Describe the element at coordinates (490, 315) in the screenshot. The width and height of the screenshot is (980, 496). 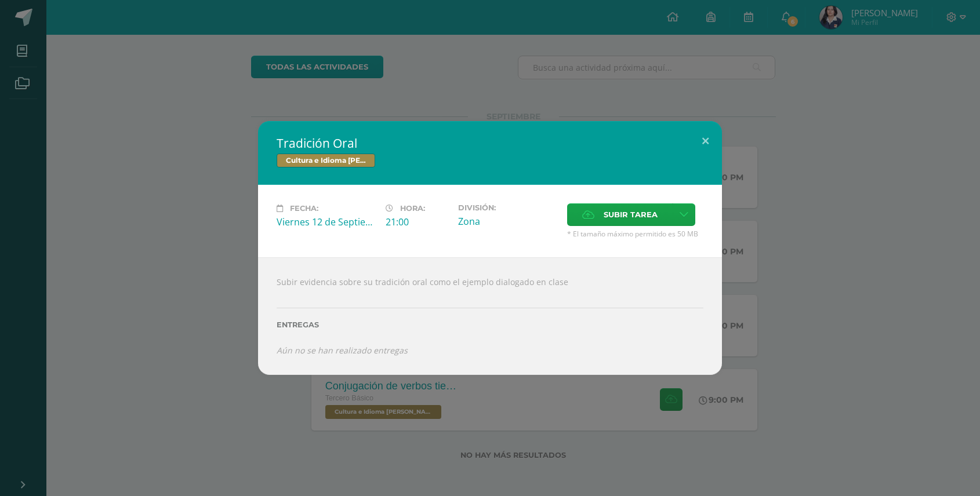
I see `div: Subir evidencia sobre su tradición oral como el ejemplo dialogado en clase` at that location.